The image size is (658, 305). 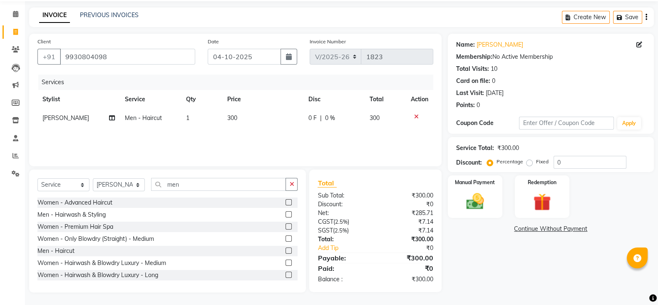 I want to click on div: Service Total:, so click(x=475, y=148).